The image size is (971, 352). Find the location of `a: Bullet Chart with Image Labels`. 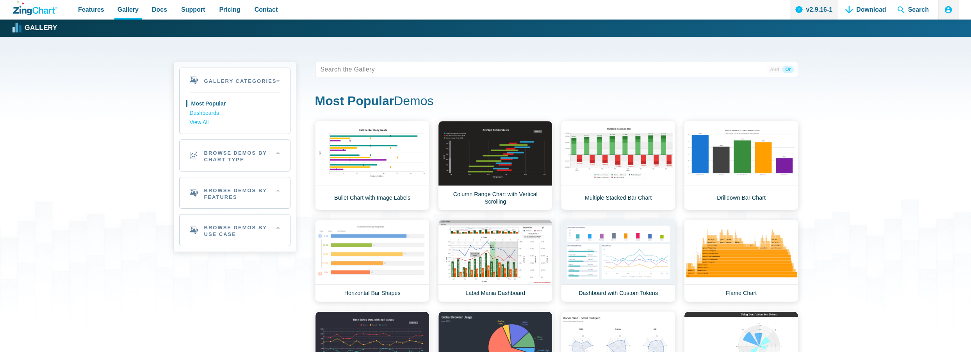

a: Bullet Chart with Image Labels is located at coordinates (372, 165).